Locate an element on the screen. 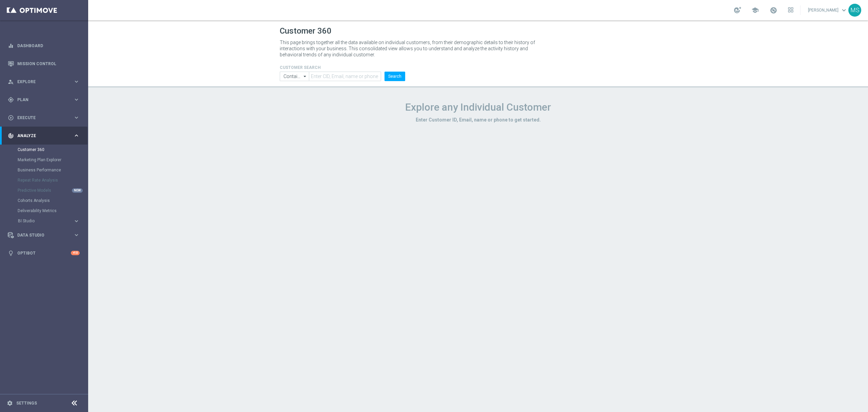 The width and height of the screenshot is (868, 412). button: BI Studio keyboard_arrow_right is located at coordinates (49, 221).